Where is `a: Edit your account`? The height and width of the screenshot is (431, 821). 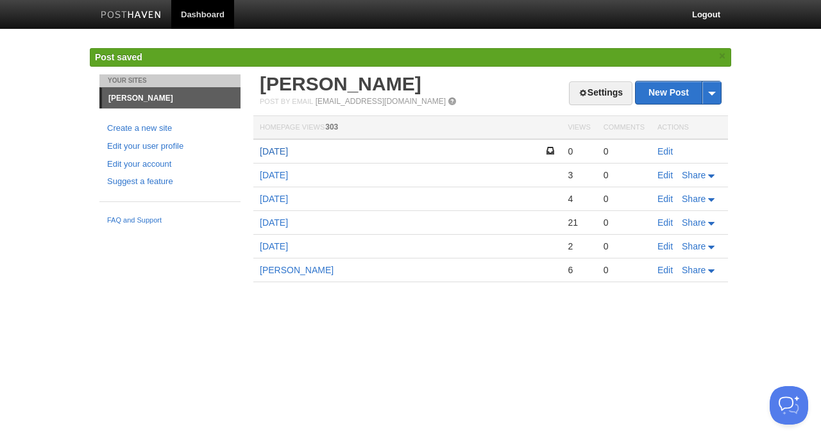 a: Edit your account is located at coordinates (170, 164).